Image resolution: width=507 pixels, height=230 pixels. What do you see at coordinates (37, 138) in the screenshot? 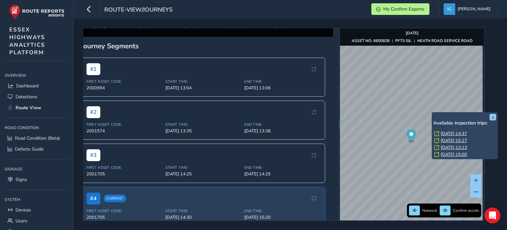
I see `span: Road Condition (Beta)` at bounding box center [37, 138].